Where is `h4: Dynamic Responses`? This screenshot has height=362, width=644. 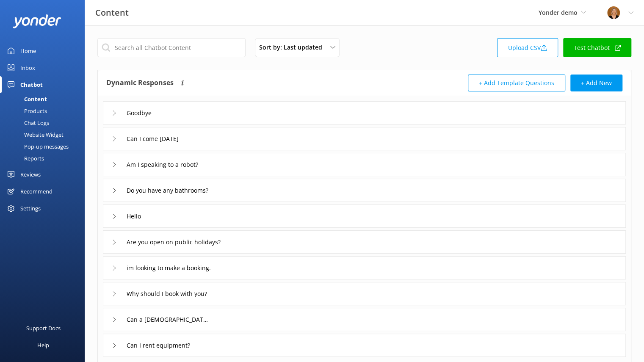 h4: Dynamic Responses is located at coordinates (139, 83).